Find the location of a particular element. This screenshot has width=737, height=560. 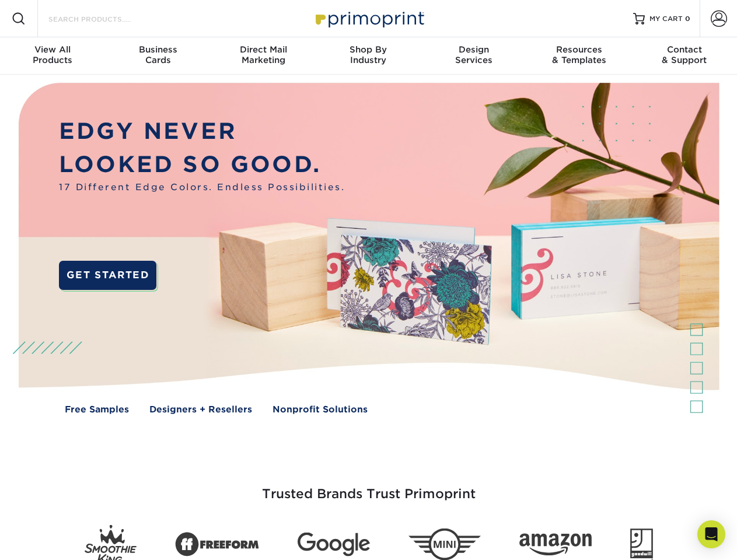

h3: Trusted Brands Trust Primoprint is located at coordinates (369, 487).